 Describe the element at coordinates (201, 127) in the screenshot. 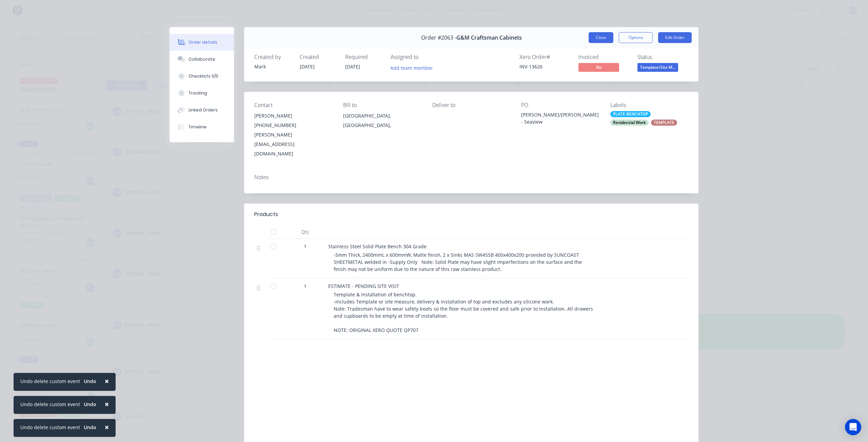

I see `button: Timeline` at that location.